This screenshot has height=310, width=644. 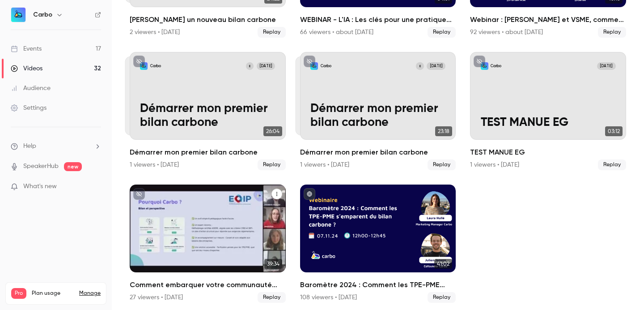 What do you see at coordinates (548, 153) in the screenshot?
I see `h2: TEST MANUE EG` at bounding box center [548, 153].